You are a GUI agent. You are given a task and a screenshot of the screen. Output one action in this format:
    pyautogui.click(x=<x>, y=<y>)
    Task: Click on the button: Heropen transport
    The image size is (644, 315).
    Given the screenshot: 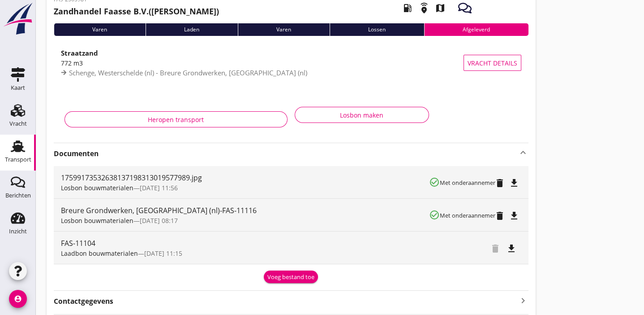 What is the action you would take?
    pyautogui.click(x=176, y=119)
    